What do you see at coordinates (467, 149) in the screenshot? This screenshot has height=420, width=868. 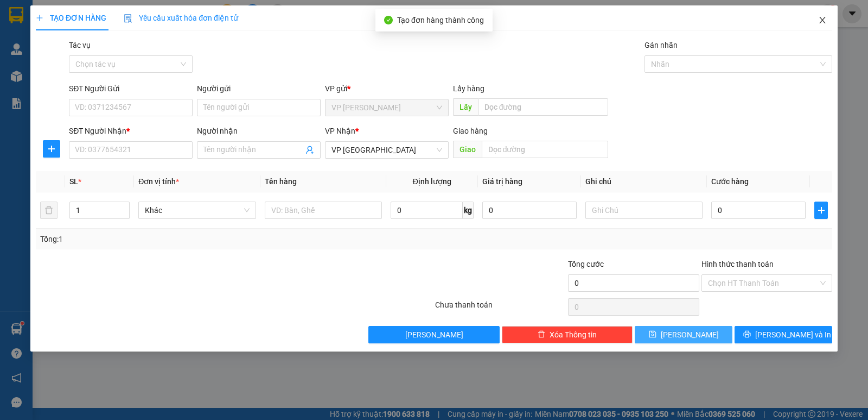 I see `span: Giao` at bounding box center [467, 149].